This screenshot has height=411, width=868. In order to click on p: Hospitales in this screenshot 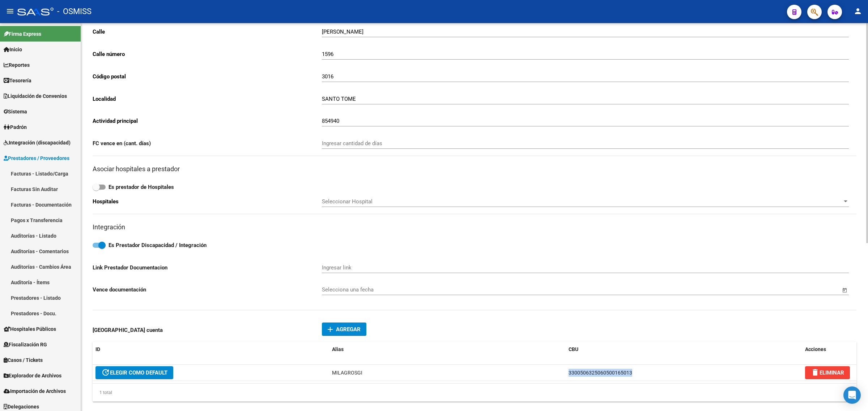, I will do `click(208, 202)`.